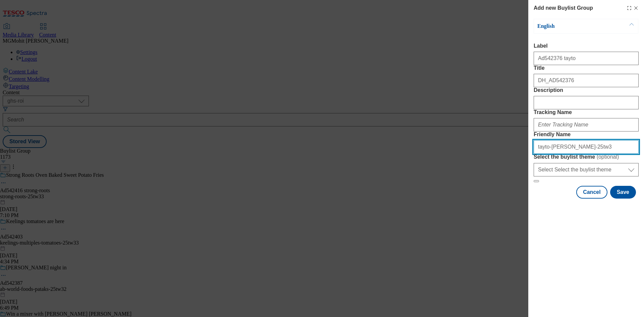  I want to click on label: Tracking Name, so click(586, 113).